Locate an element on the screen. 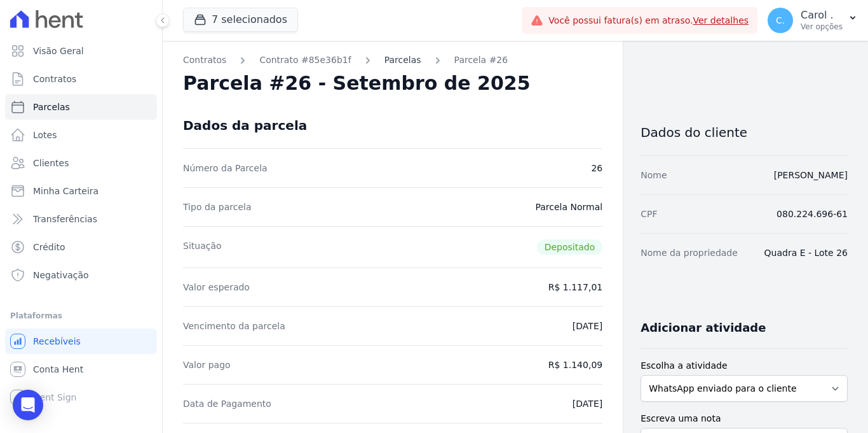  dd: R$ 1.117,01 is located at coordinates (575, 287).